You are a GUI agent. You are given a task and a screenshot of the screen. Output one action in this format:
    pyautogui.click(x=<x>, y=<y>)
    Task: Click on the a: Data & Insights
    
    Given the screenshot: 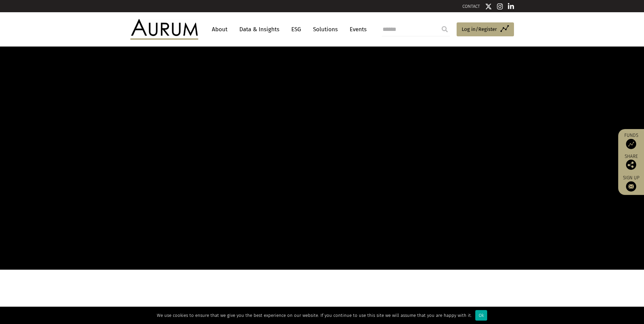 What is the action you would take?
    pyautogui.click(x=260, y=29)
    